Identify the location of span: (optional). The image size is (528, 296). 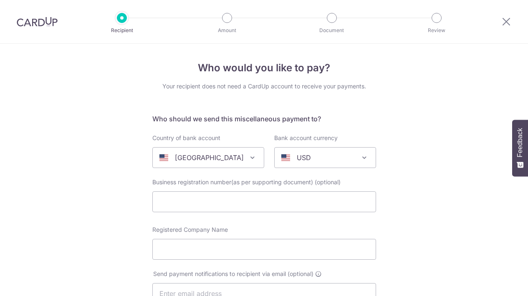
(328, 182).